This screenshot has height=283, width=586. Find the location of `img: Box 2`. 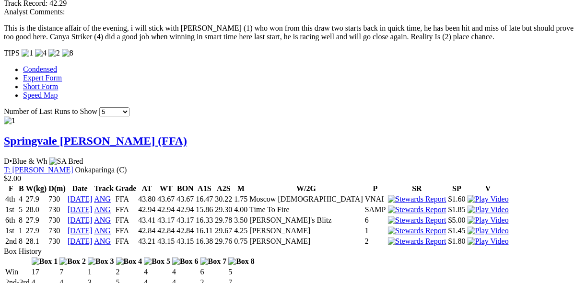

img: Box 2 is located at coordinates (72, 262).